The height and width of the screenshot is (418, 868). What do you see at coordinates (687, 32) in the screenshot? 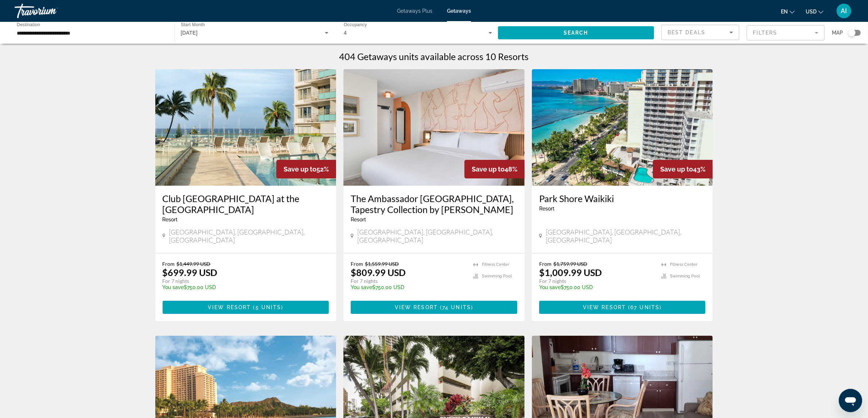
I see `span: Best Deals` at bounding box center [687, 32].